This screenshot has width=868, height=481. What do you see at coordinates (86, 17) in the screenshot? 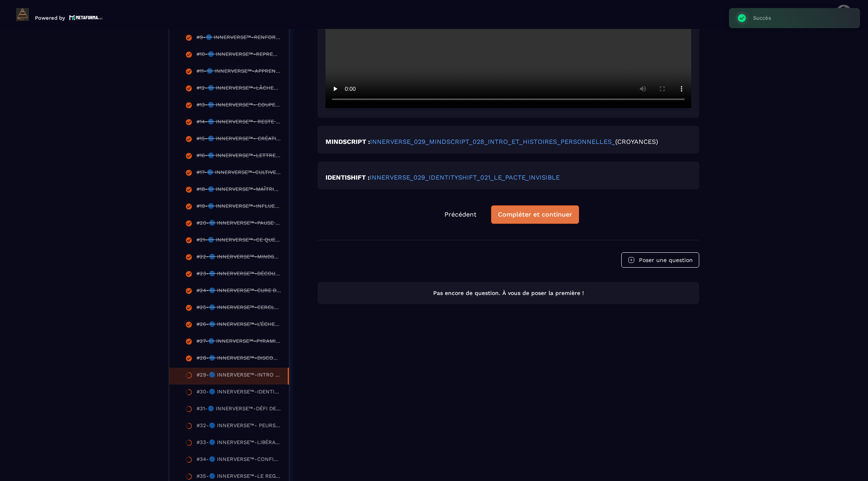
I see `img: logo` at bounding box center [86, 17].